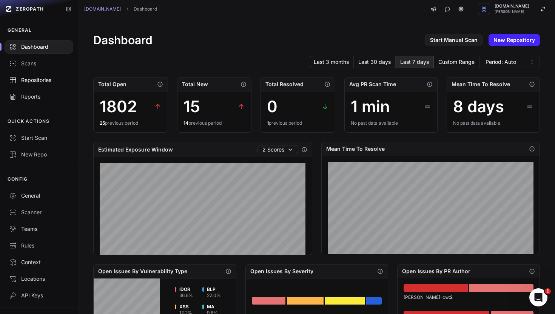 The height and width of the screenshot is (314, 555). I want to click on div: 8 days, so click(478, 106).